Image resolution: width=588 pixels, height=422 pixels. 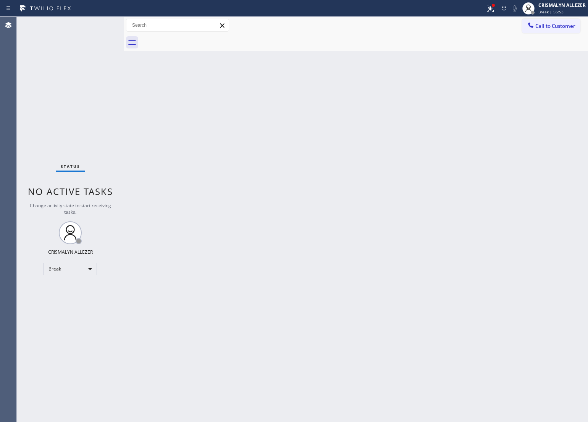 I want to click on span: No active tasks, so click(x=70, y=191).